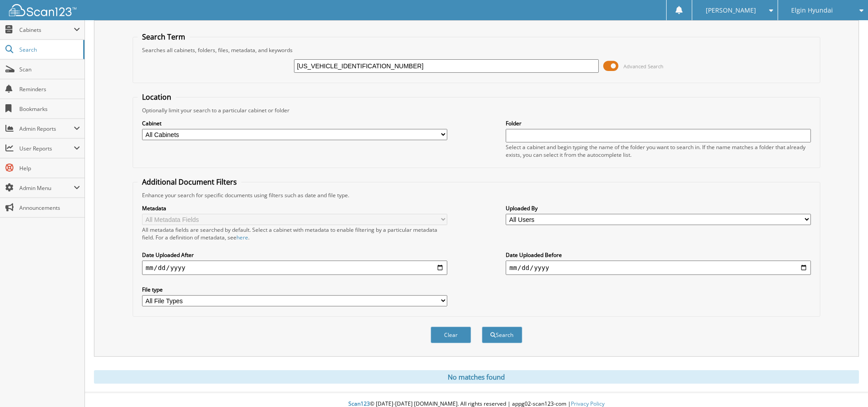 This screenshot has height=407, width=868. What do you see at coordinates (189, 182) in the screenshot?
I see `legend: Additional Document Filters` at bounding box center [189, 182].